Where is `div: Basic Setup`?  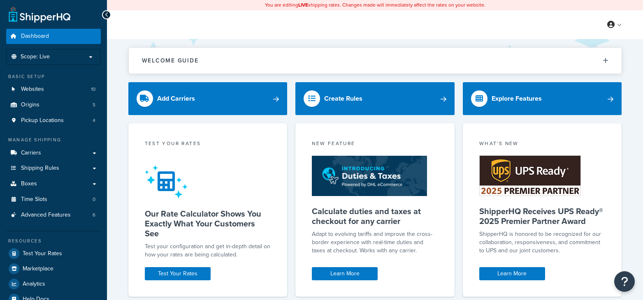
div: Basic Setup is located at coordinates (53, 77).